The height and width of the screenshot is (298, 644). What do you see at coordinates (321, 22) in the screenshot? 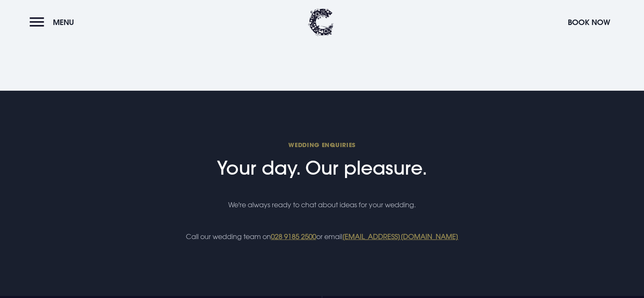
I see `img: Clandeboye Lodge` at bounding box center [321, 22].